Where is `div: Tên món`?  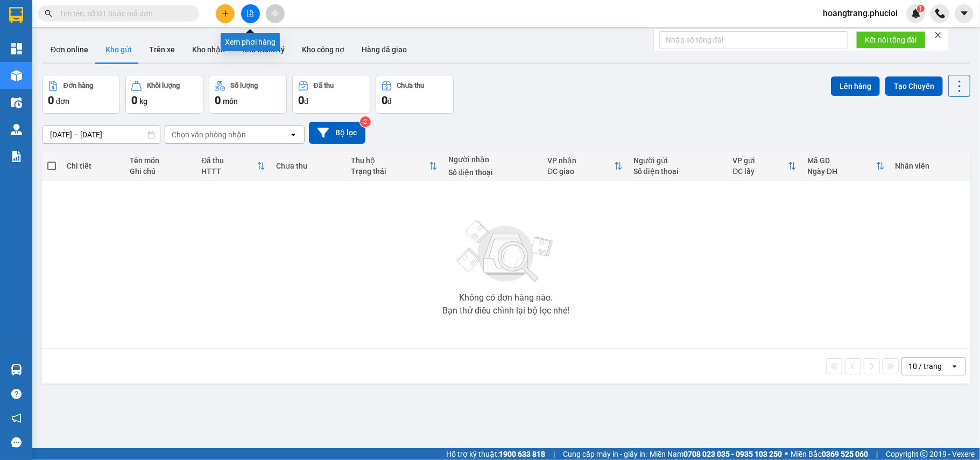 div: Tên món is located at coordinates (160, 160).